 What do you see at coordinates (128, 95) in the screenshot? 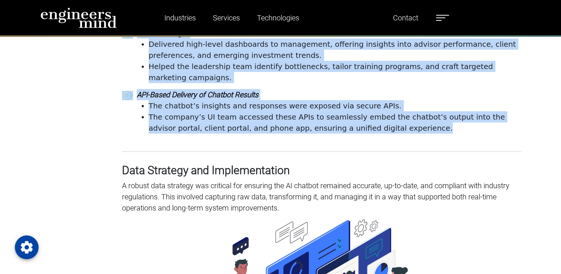
I see `img: bullet-point` at bounding box center [128, 95].